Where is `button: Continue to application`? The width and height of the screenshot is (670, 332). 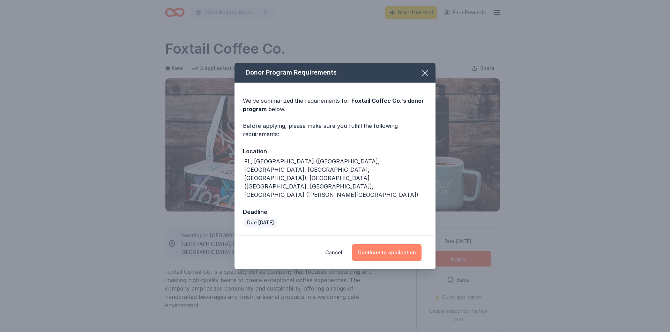 button: Continue to application is located at coordinates (387, 253).